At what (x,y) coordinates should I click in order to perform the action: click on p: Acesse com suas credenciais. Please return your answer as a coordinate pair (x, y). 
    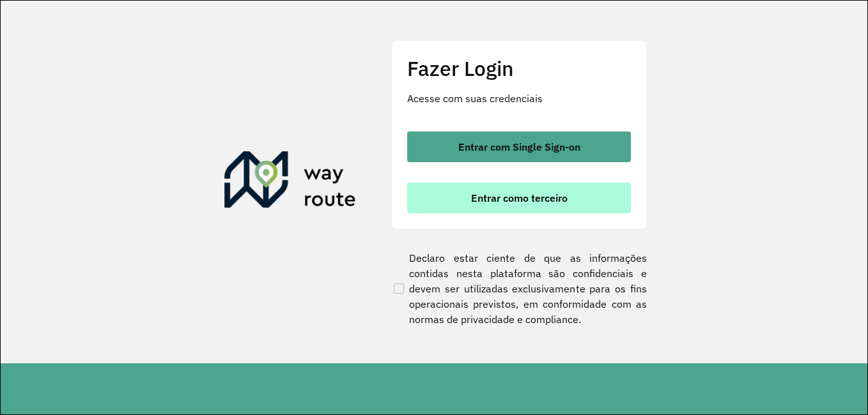
    Looking at the image, I should click on (519, 99).